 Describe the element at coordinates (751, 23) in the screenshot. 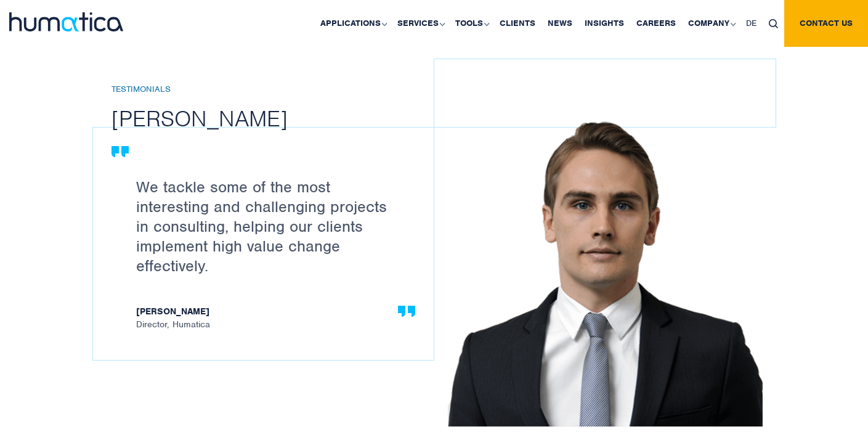

I see `span: DE` at that location.